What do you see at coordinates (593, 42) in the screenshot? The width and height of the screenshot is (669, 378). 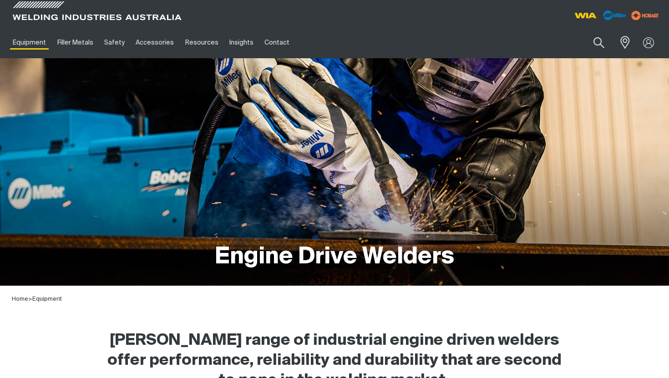 I see `input: Product name or item number...` at bounding box center [593, 42].